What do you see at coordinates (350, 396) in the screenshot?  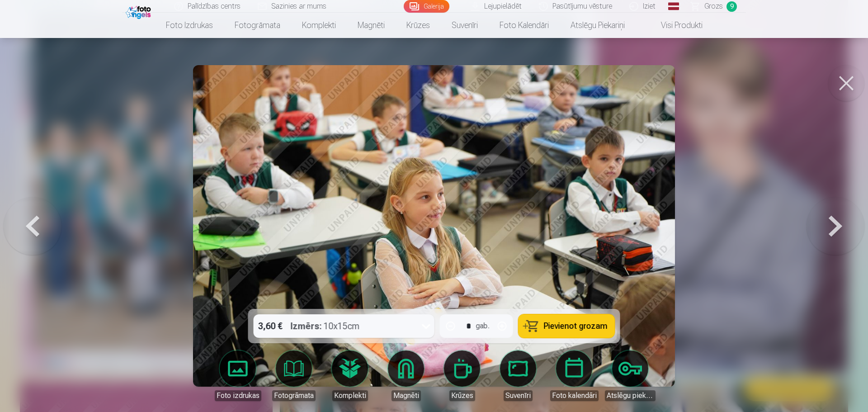 I see `div: Komplekti` at bounding box center [350, 396].